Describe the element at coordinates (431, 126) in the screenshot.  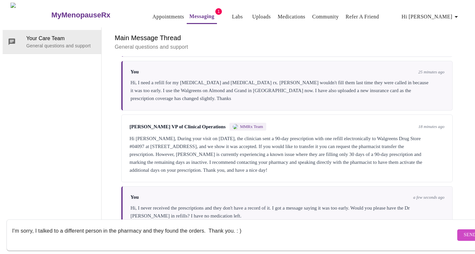
I see `span: 18 minutes ago` at that location.